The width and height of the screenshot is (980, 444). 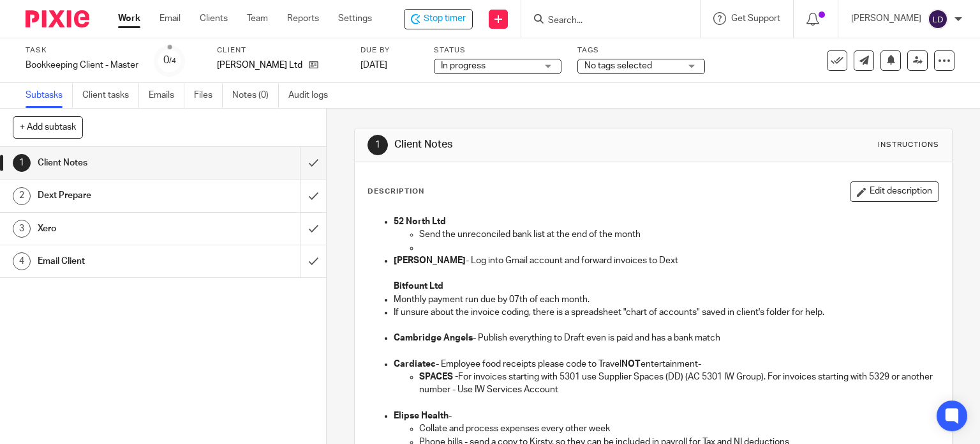 I want to click on a: Clients, so click(x=214, y=19).